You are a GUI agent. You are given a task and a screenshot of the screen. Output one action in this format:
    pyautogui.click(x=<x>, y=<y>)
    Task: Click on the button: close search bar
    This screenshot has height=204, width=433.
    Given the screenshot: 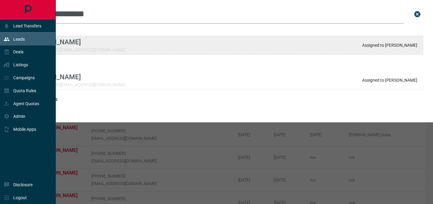 What is the action you would take?
    pyautogui.click(x=417, y=14)
    